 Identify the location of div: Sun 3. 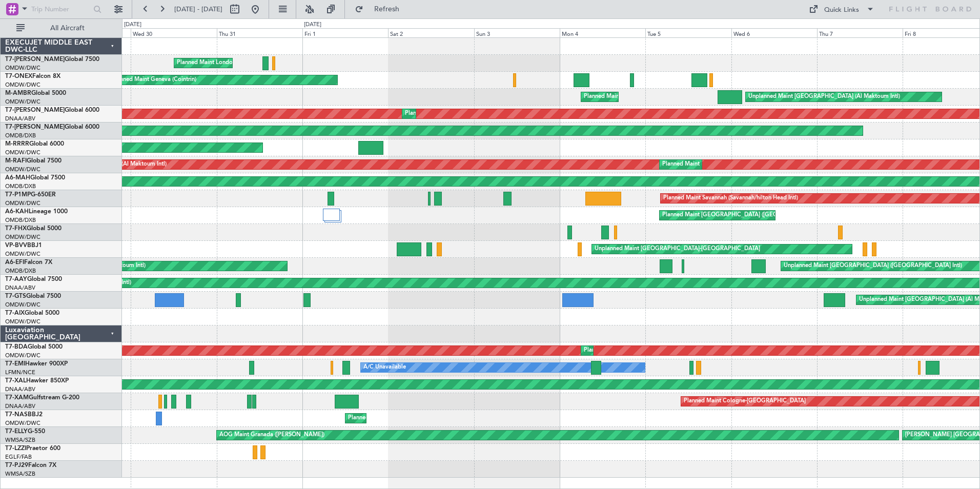
(517, 33).